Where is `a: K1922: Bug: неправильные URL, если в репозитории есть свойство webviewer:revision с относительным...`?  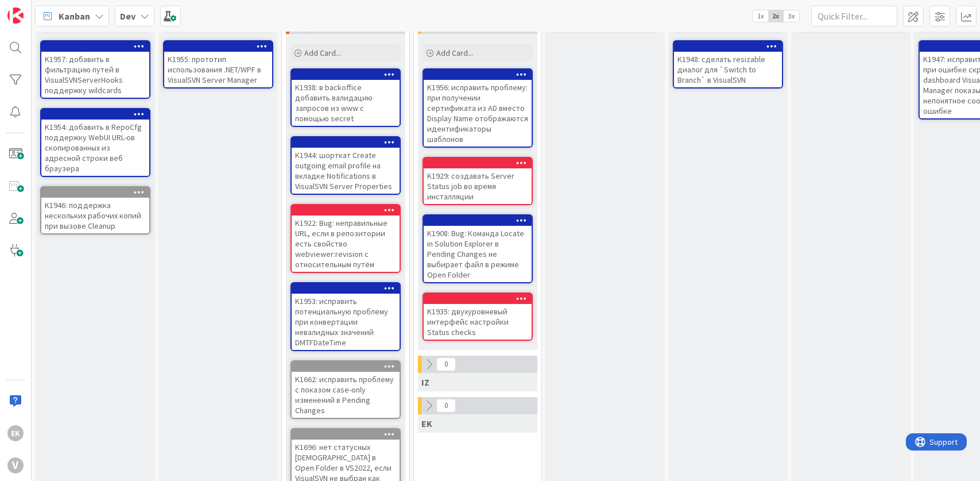
a: K1922: Bug: неправильные URL, если в репозитории есть свойство webviewer:revision с относительным... is located at coordinates (346, 239).